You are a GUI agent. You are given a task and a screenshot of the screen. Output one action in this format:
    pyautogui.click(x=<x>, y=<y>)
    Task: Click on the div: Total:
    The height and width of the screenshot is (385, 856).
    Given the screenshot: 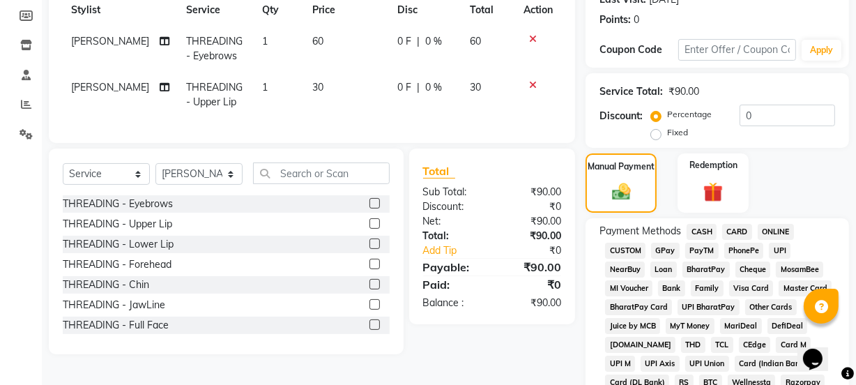 What is the action you would take?
    pyautogui.click(x=453, y=236)
    